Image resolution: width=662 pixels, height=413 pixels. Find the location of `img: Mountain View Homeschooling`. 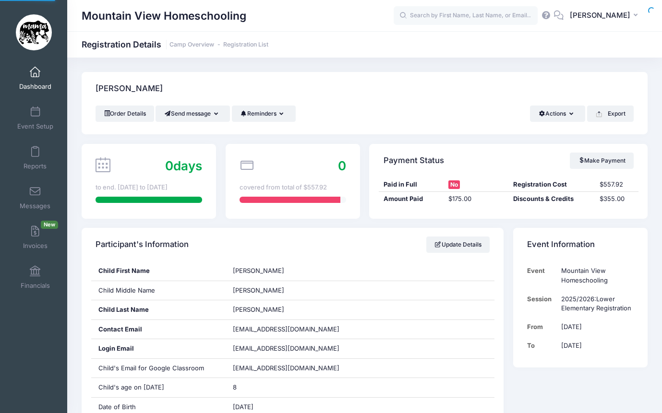

img: Mountain View Homeschooling is located at coordinates (34, 32).